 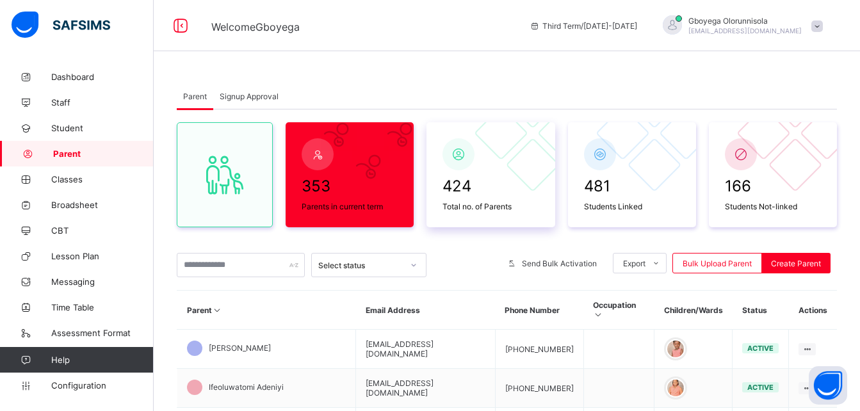 I want to click on th: Parent, so click(x=266, y=310).